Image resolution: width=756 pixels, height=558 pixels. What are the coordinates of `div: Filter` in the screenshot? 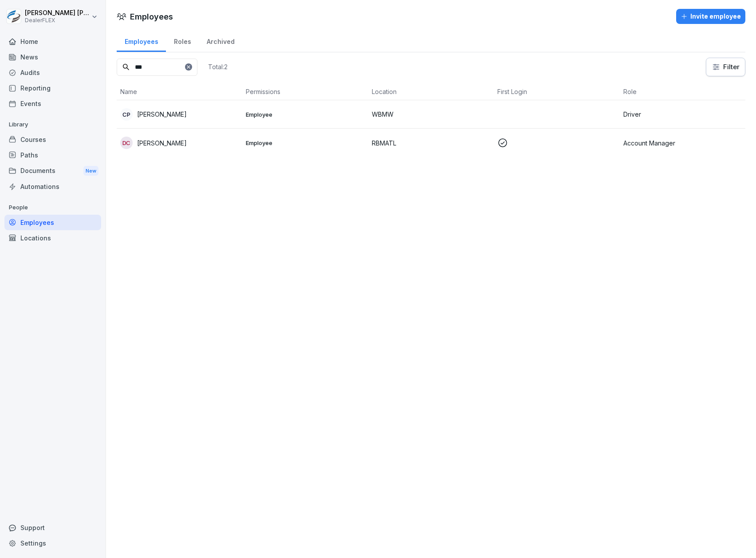 It's located at (725, 67).